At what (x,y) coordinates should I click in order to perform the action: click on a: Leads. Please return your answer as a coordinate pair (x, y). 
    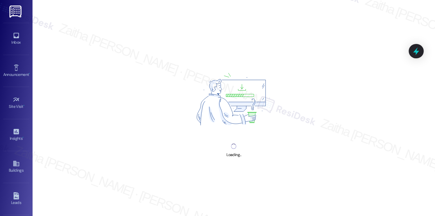
    Looking at the image, I should click on (16, 199).